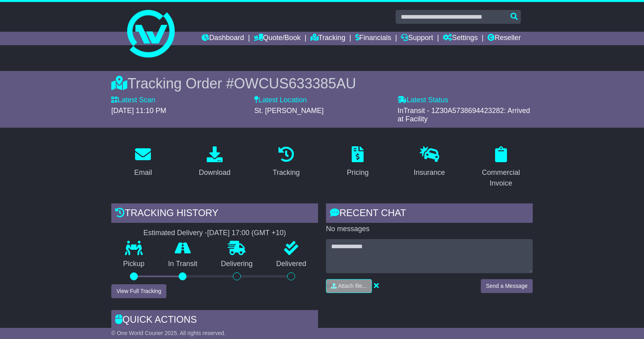 This screenshot has height=339, width=644. I want to click on a: Support, so click(416, 38).